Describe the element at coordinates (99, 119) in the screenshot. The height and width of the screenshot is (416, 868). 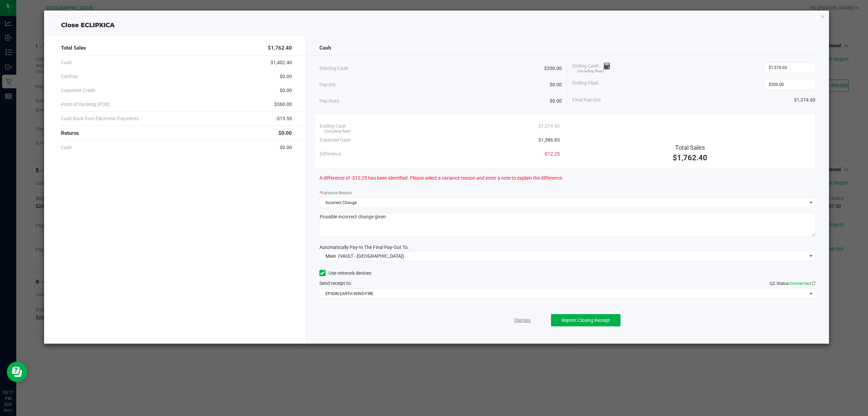
I see `span: Cash Back from Electronic Payments` at that location.